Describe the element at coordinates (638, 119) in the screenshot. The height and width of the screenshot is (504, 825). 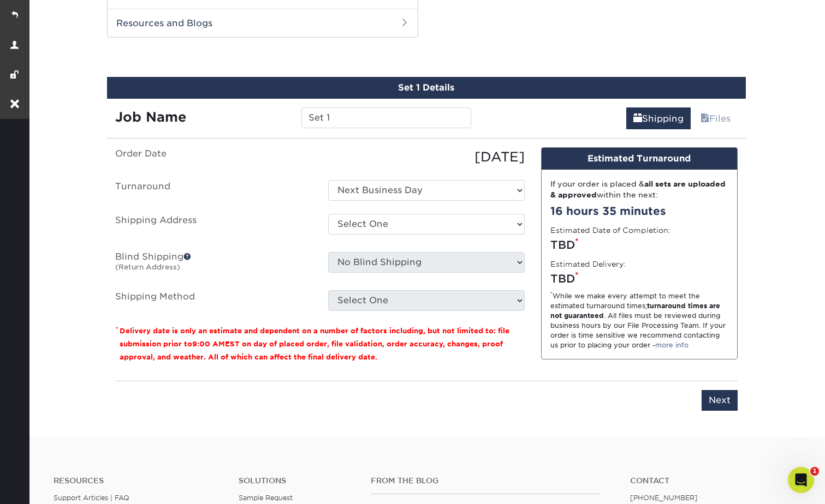
I see `span: shipping` at that location.